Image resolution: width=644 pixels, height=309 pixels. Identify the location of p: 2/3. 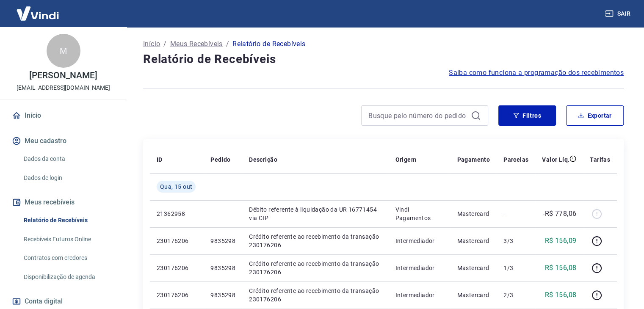
(515, 295).